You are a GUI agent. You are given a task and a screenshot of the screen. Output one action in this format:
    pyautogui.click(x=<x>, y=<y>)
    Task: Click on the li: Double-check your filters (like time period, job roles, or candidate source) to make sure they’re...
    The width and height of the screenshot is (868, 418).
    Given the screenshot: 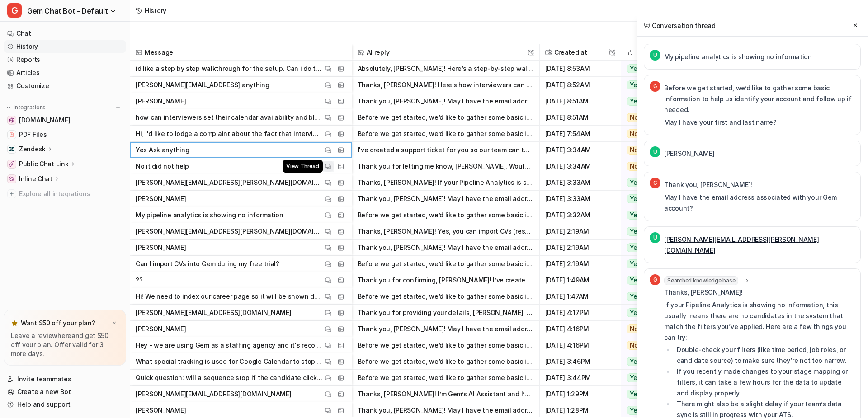 What is the action you would take?
    pyautogui.click(x=764, y=355)
    